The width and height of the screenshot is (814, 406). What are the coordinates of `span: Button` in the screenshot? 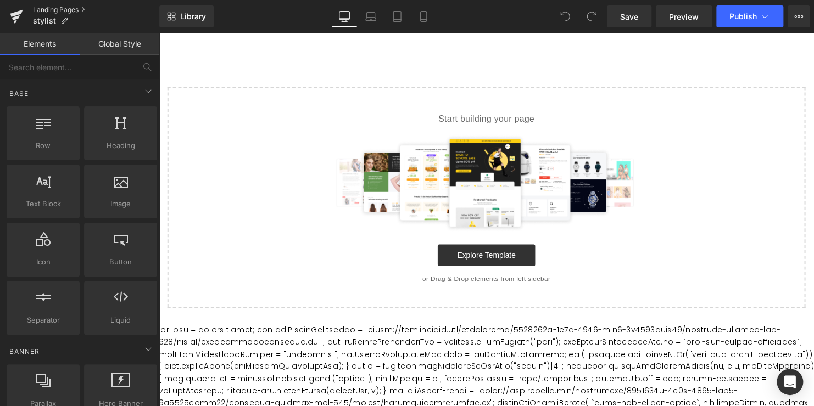 It's located at (120, 262).